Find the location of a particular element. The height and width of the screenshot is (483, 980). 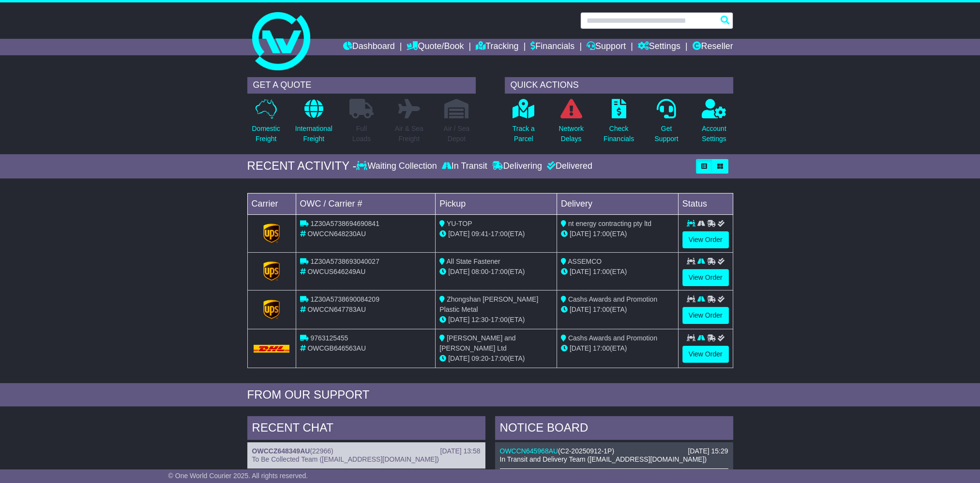

div: In Transit is located at coordinates (465, 166).